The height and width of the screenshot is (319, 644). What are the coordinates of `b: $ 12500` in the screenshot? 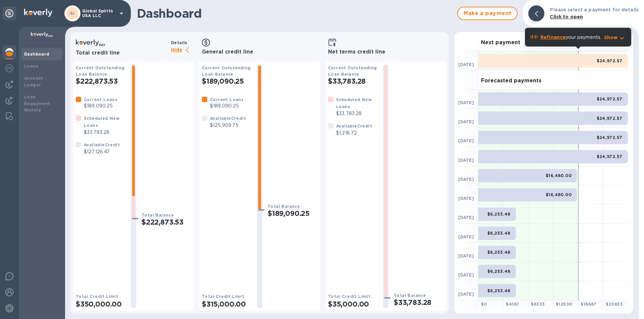 It's located at (564, 305).